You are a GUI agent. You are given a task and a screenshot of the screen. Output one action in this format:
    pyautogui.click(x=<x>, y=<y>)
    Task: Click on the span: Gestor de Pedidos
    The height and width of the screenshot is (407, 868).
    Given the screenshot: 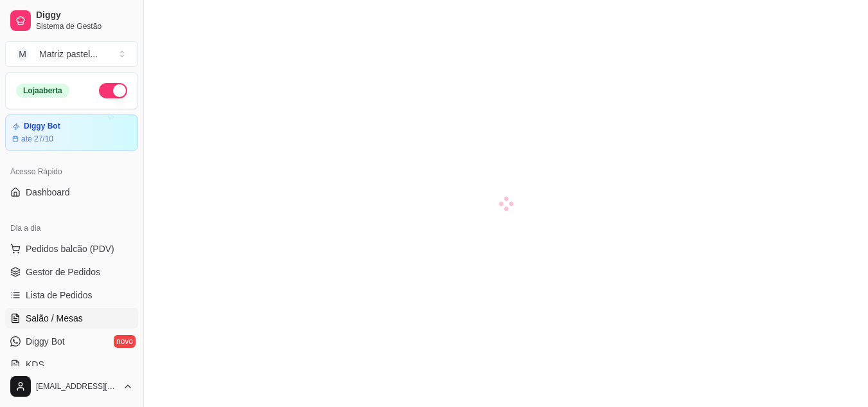 What is the action you would take?
    pyautogui.click(x=63, y=272)
    